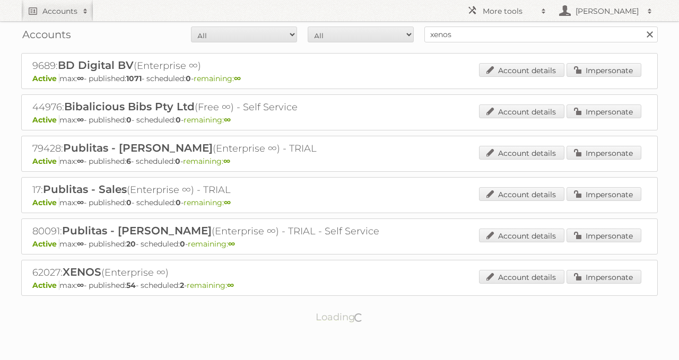 Image resolution: width=679 pixels, height=360 pixels. What do you see at coordinates (134, 78) in the screenshot?
I see `strong: 1071` at bounding box center [134, 78].